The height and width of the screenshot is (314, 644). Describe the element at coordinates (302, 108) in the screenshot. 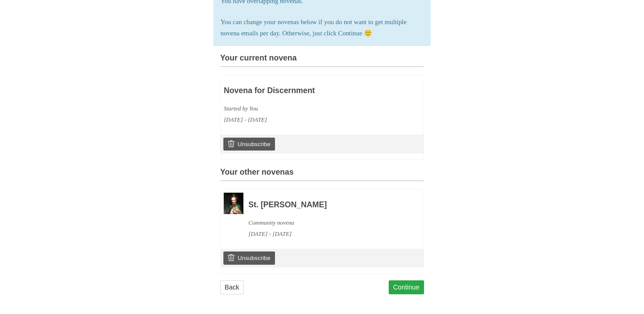

I see `div: Started by You` at that location.